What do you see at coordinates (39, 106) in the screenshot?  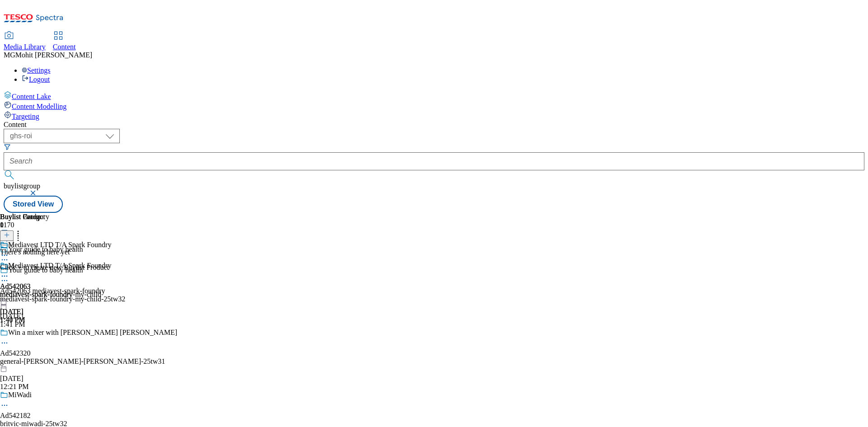 I see `span: Content Modelling` at bounding box center [39, 106].